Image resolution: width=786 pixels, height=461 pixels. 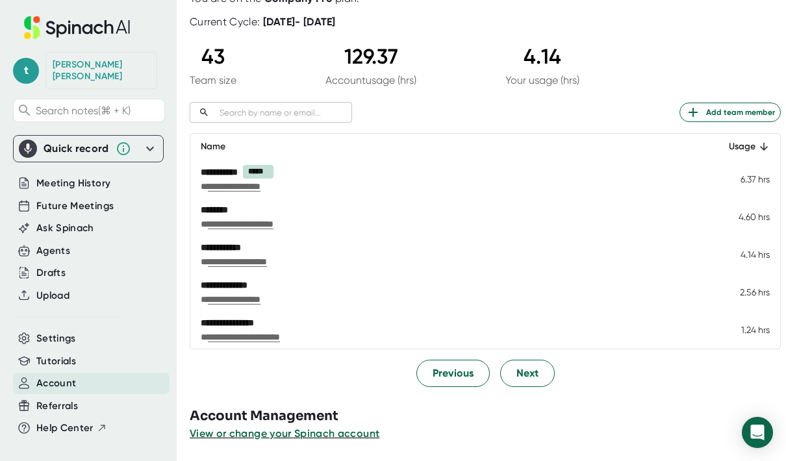 What do you see at coordinates (371, 57) in the screenshot?
I see `div: 129.37` at bounding box center [371, 57].